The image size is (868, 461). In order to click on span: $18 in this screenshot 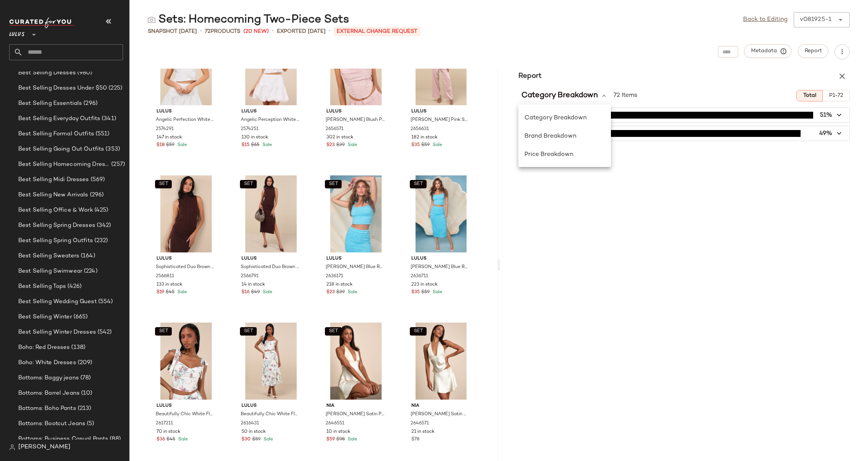, I will do `click(161, 145)`.